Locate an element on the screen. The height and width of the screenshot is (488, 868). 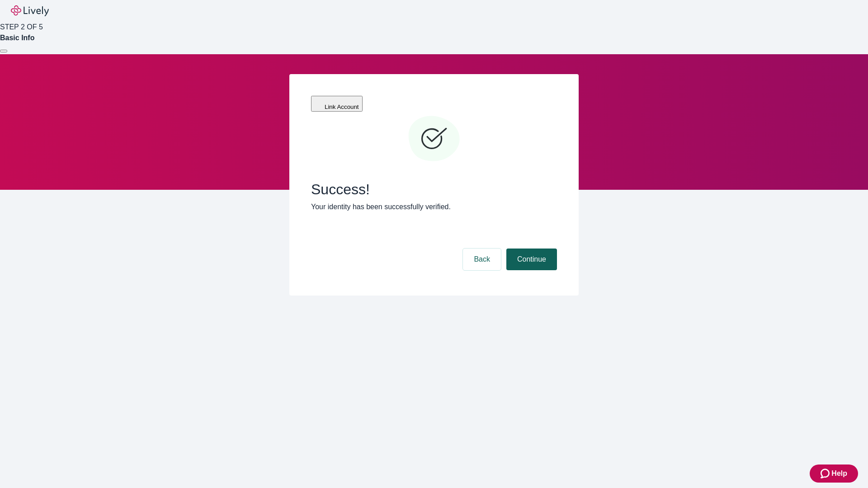
span: Success! is located at coordinates (434, 189).